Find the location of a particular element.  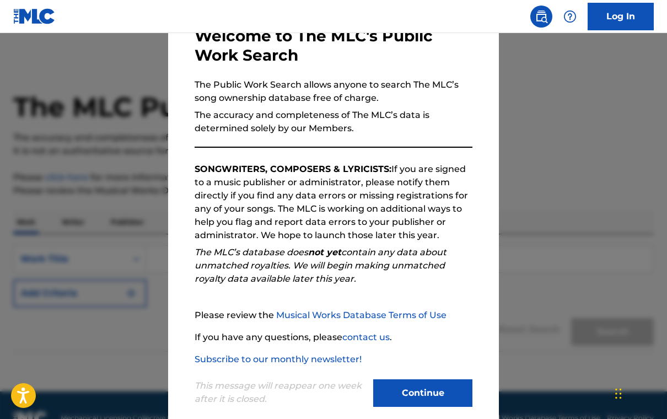

p: The Public Work Search allows anyone to search The MLC’s song ownership database free of charge. is located at coordinates (334, 92).